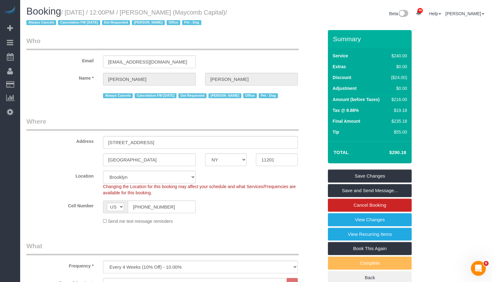 This screenshot has height=282, width=492. I want to click on input: Cell Number, so click(162, 207).